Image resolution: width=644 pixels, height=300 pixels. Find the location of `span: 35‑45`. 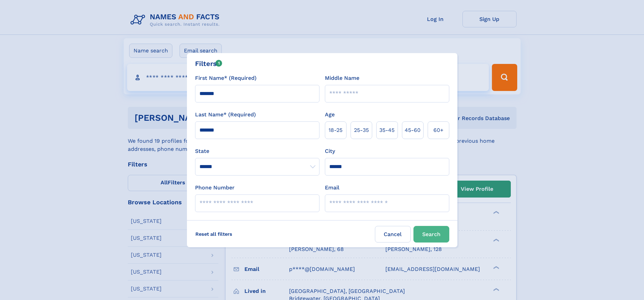

span: 35‑45 is located at coordinates (387, 130).